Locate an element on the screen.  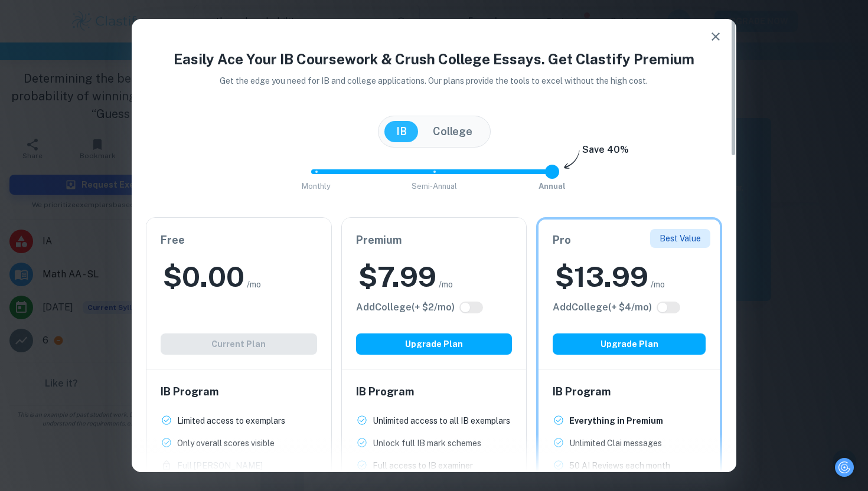
span: Monthly is located at coordinates (316, 186).